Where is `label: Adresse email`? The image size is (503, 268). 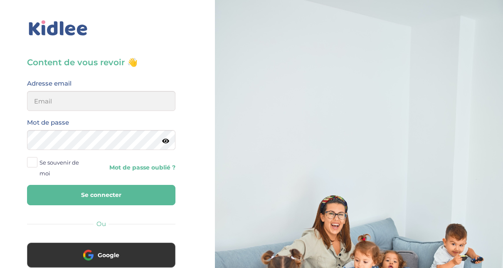 label: Adresse email is located at coordinates (49, 84).